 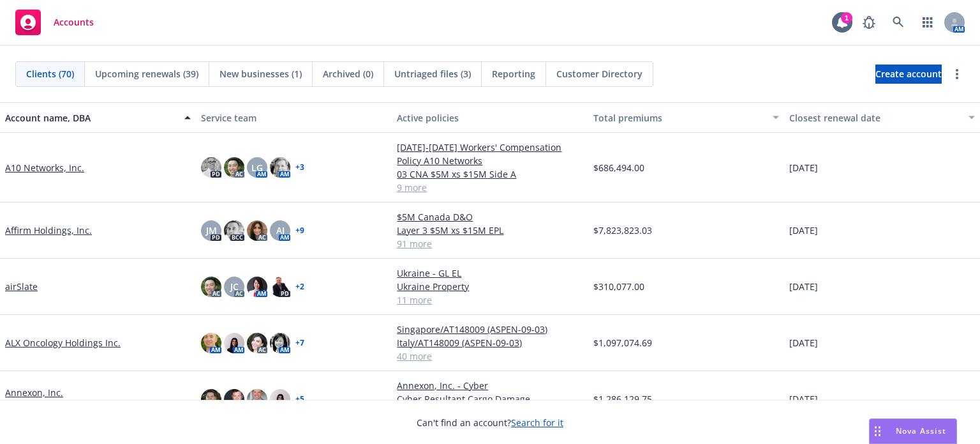 I want to click on span: Clients (70), so click(x=50, y=74).